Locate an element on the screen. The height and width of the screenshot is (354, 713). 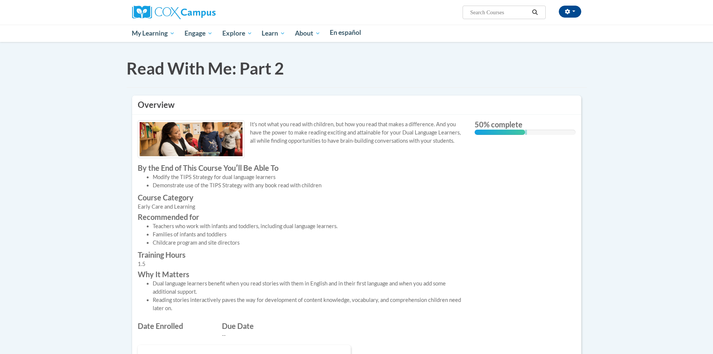
input: Search Courses is located at coordinates (499, 12).